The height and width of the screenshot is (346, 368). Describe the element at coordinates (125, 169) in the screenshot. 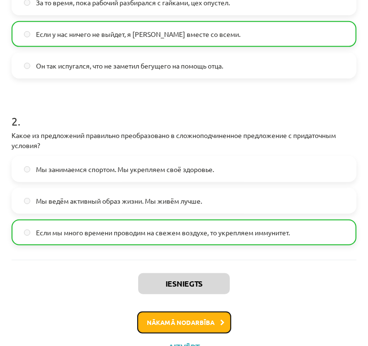

I see `span: Мы занимаемся спортом. Мы укрепляем своё здоровье.` at that location.